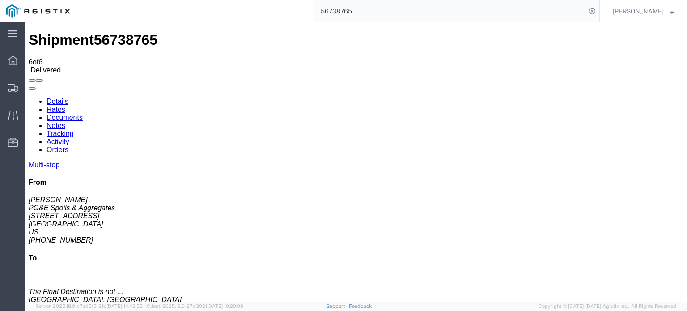 This screenshot has width=687, height=311. I want to click on a: Multi-stop, so click(19, 142).